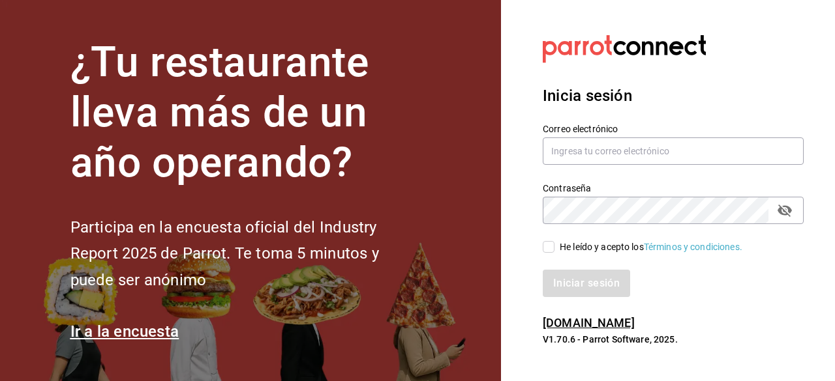 The width and height of the screenshot is (835, 381). I want to click on a: Ir a la encuesta, so click(125, 332).